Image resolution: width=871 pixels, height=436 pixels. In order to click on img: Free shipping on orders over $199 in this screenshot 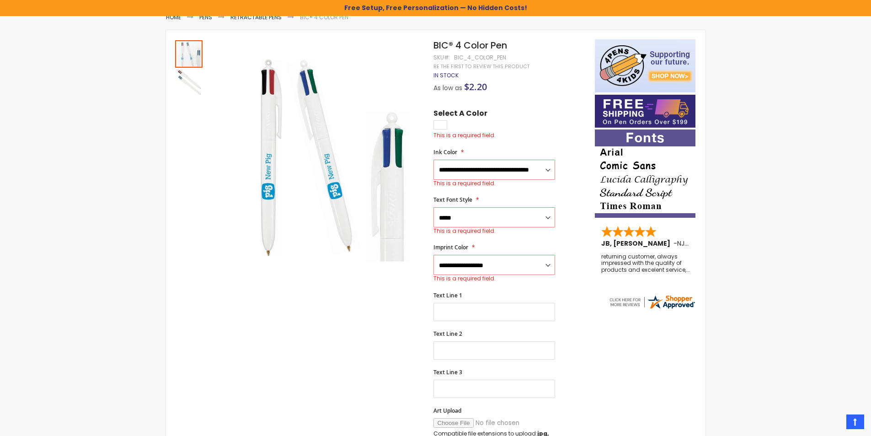, I will do `click(645, 111)`.